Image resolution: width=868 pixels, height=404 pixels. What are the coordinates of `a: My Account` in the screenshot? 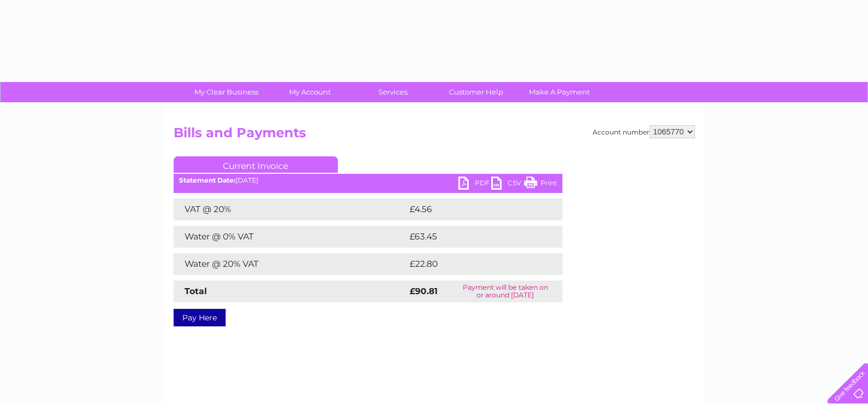 It's located at (310, 92).